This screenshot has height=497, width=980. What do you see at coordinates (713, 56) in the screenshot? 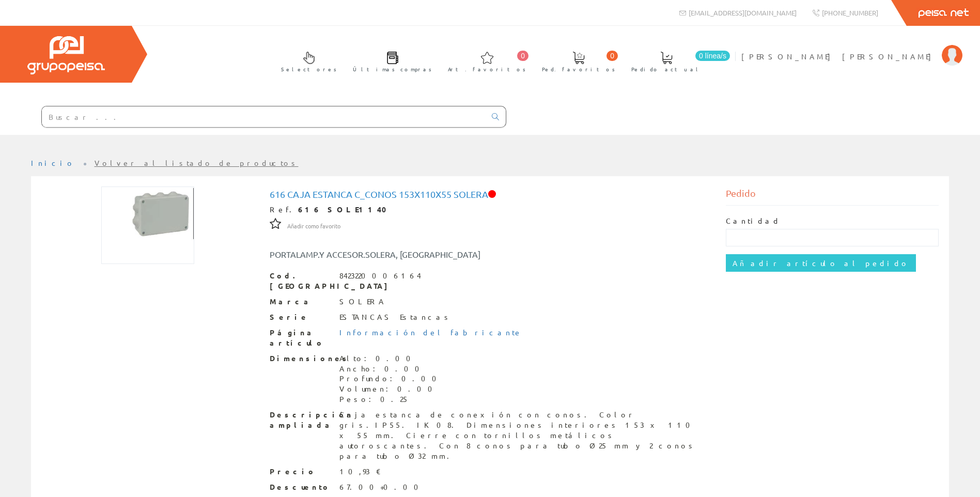
I see `span: 0 línea/s` at bounding box center [713, 56].